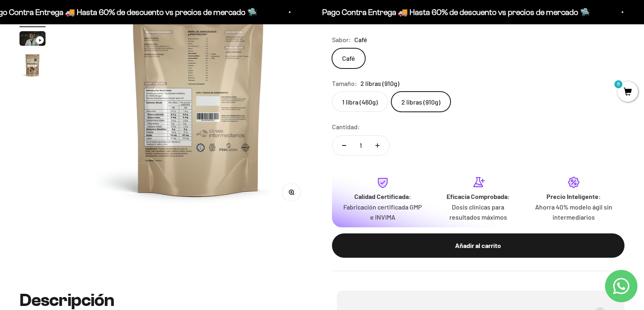  What do you see at coordinates (344, 84) in the screenshot?
I see `legend: Tamaño:` at bounding box center [344, 84].